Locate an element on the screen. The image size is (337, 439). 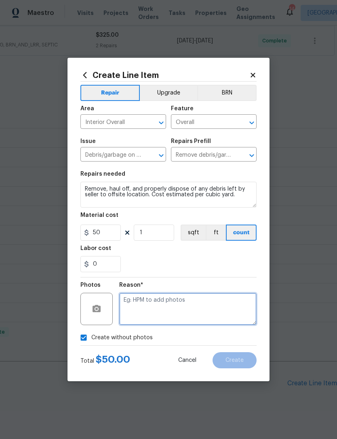
textarea: Remove, haul off, and properly dispose of any debris left by seller to offsite location. Cost est... is located at coordinates (169, 195).